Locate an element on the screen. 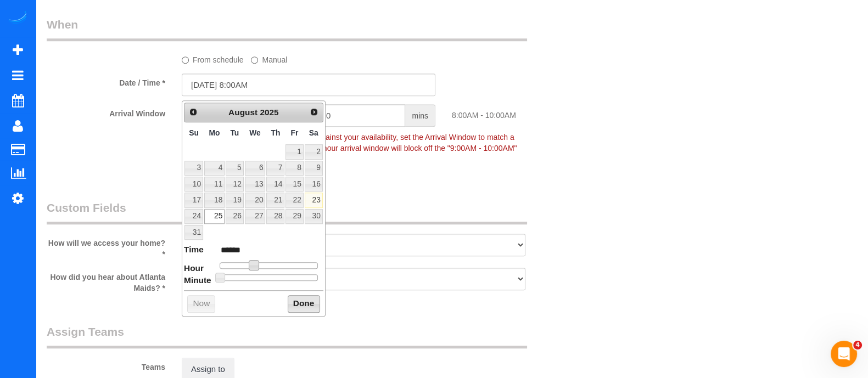 The image size is (868, 378). a: 28 is located at coordinates (275, 216).